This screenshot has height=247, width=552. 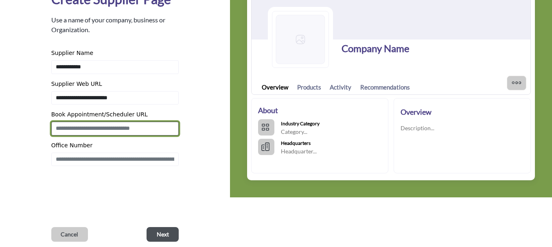 What do you see at coordinates (69, 234) in the screenshot?
I see `span: Cancel` at bounding box center [69, 234].